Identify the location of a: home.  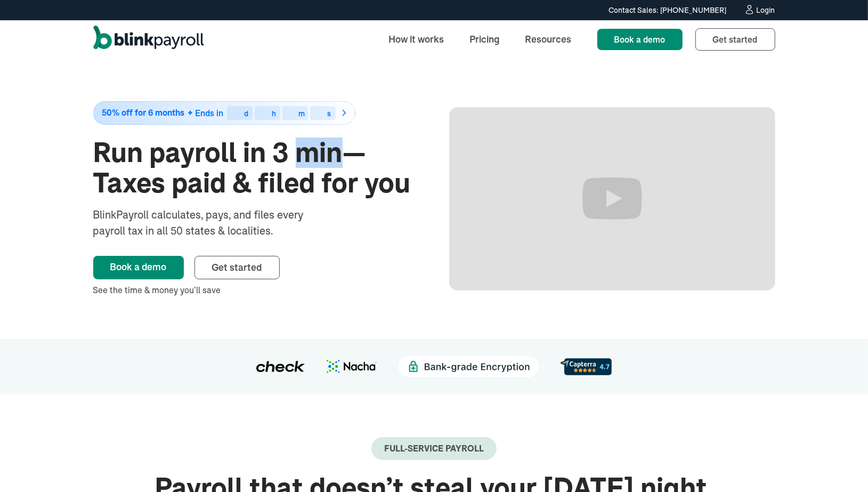
(149, 39).